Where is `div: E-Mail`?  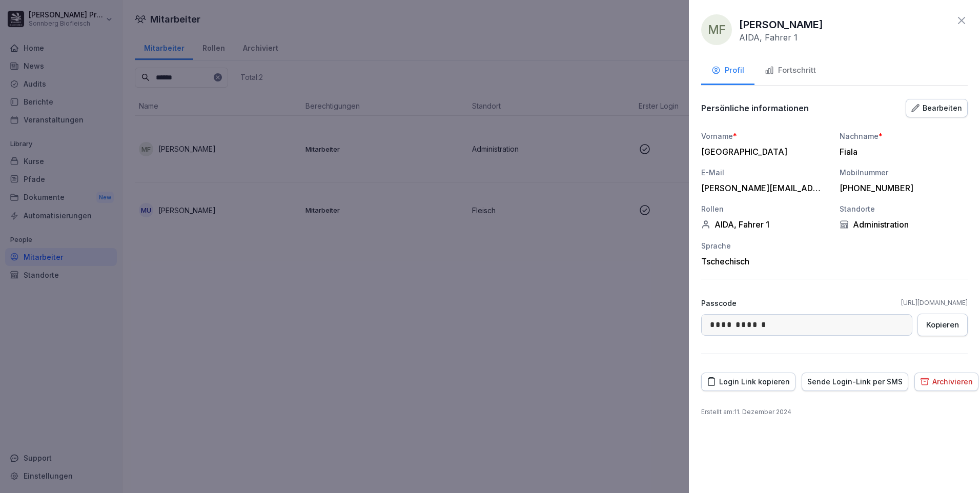
div: E-Mail is located at coordinates (765, 172).